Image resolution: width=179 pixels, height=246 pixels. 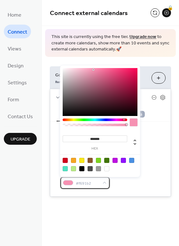 What do you see at coordinates (115, 161) in the screenshot?
I see `div: #BD10E0` at bounding box center [115, 161].